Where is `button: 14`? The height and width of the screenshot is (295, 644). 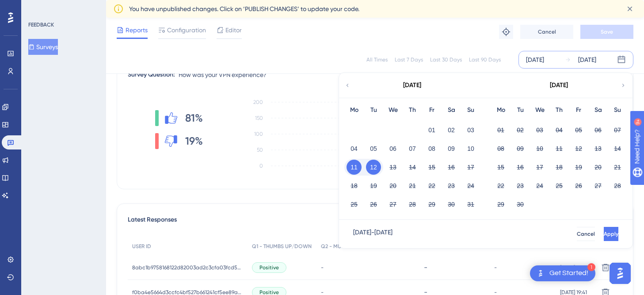 button: 14 is located at coordinates (412, 167).